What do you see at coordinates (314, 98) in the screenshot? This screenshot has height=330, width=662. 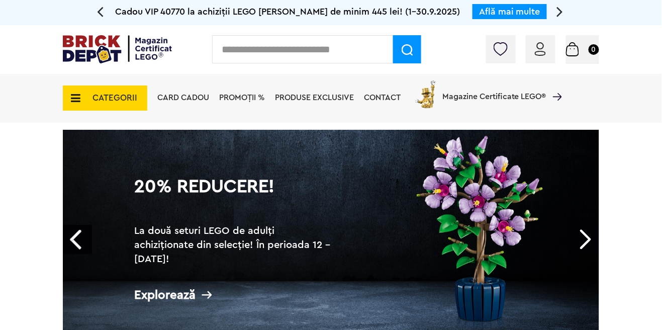 I see `span: Produse exclusive` at bounding box center [314, 98].